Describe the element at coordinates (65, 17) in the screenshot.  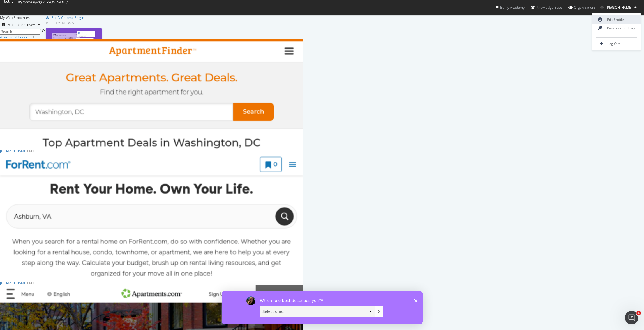
I see `a: Botify Chrome Plugin` at that location.